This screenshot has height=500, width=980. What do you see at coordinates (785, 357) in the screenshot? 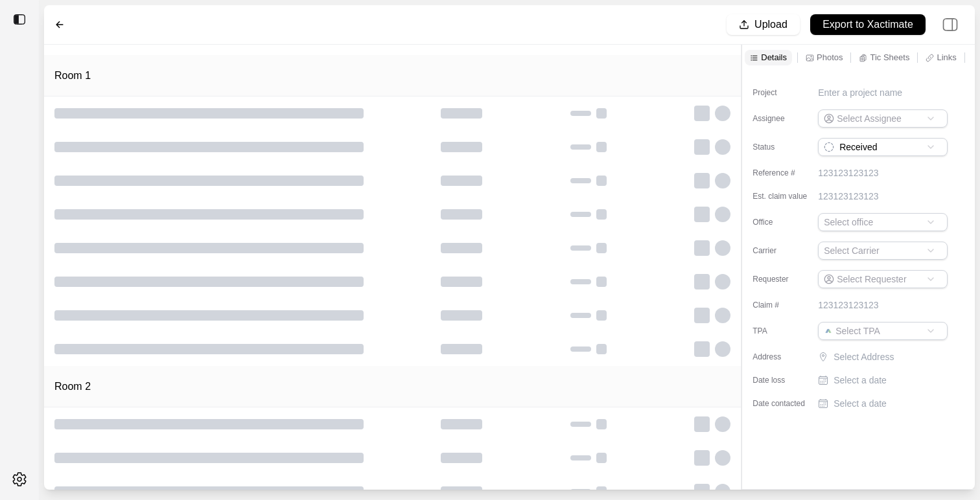
I see `label: Address` at bounding box center [785, 357].